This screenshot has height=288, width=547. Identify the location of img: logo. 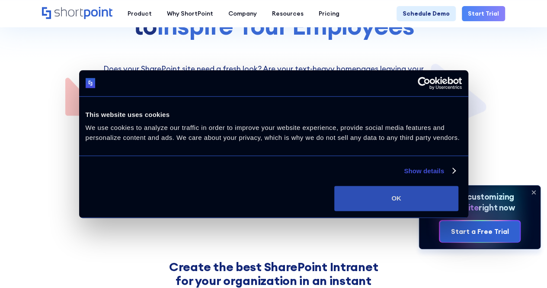
(90, 83).